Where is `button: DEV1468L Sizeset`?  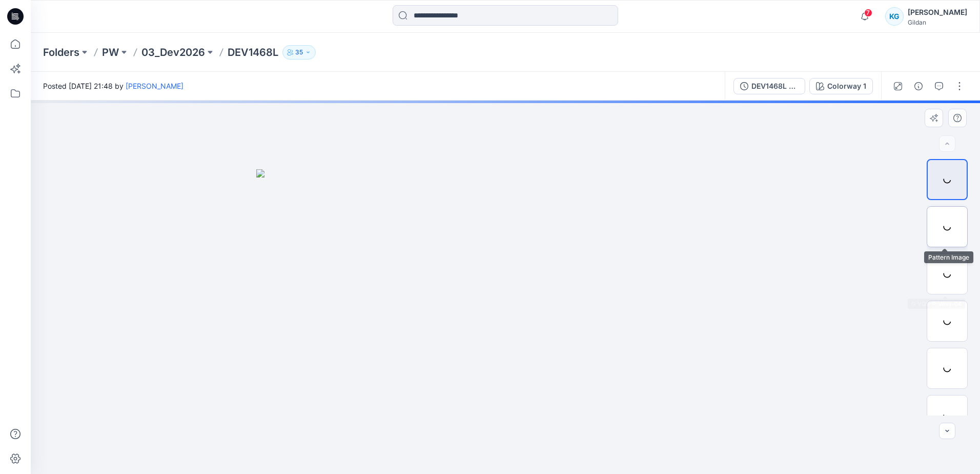
button: DEV1468L Sizeset is located at coordinates (769, 86).